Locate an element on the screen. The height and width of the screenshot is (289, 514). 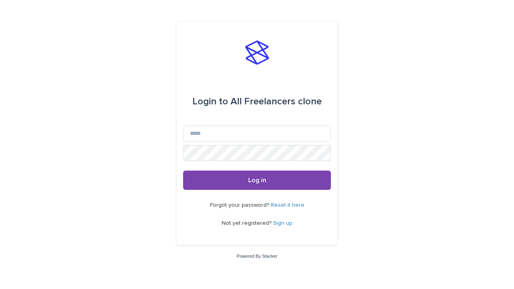
span: Not yet registered? is located at coordinates (247, 223).